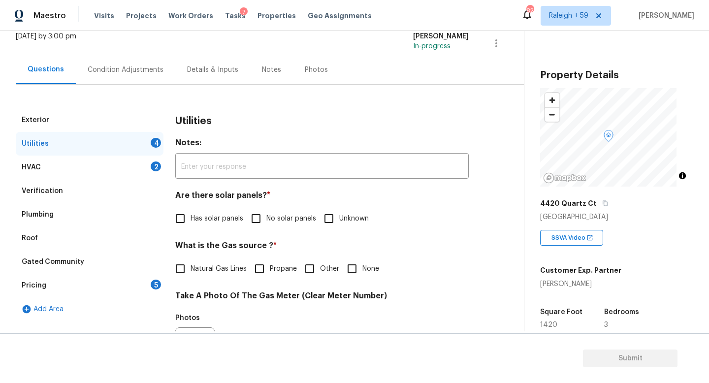  What do you see at coordinates (46, 69) in the screenshot?
I see `div: Questions` at bounding box center [46, 69].